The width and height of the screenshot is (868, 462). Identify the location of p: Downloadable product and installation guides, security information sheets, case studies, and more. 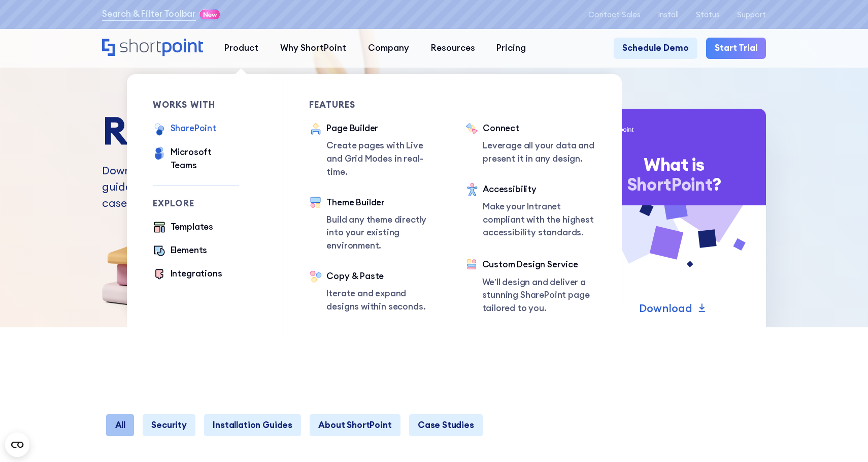
(206, 187).